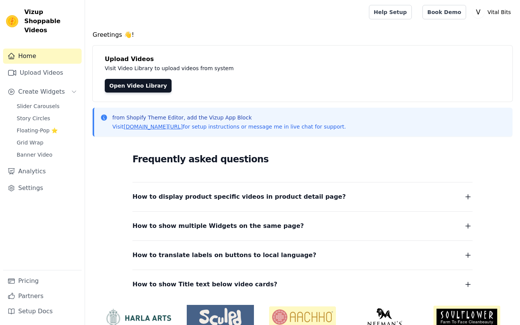 This screenshot has height=325, width=520. I want to click on a: Story Circles, so click(47, 118).